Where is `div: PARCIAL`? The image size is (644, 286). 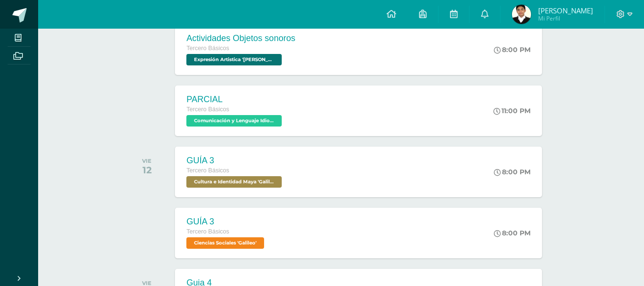
div: PARCIAL is located at coordinates (235, 99).